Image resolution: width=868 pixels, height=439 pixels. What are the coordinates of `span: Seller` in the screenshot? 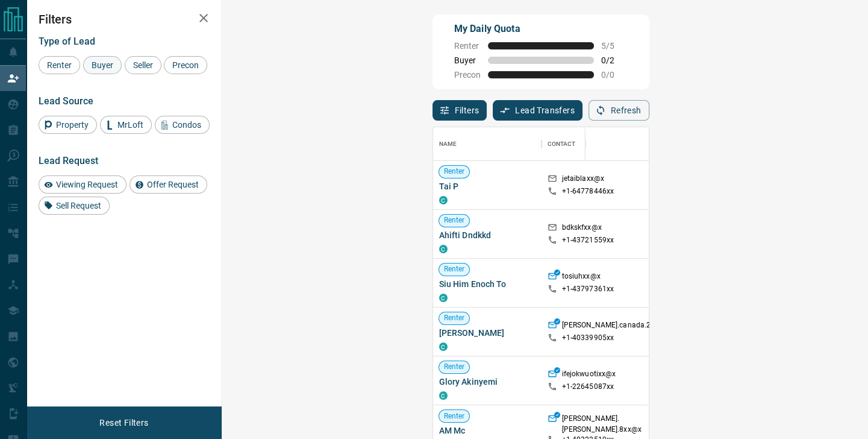 It's located at (142, 65).